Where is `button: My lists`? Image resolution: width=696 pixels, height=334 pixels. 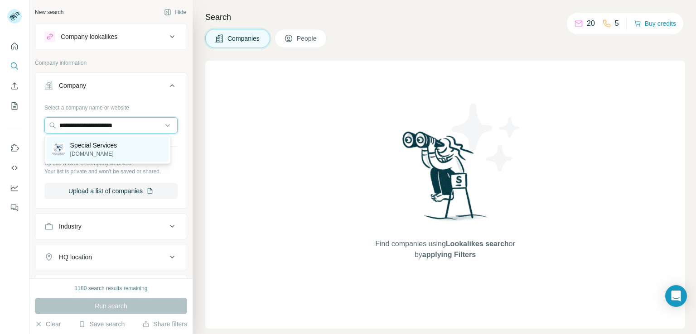 button: My lists is located at coordinates (14, 106).